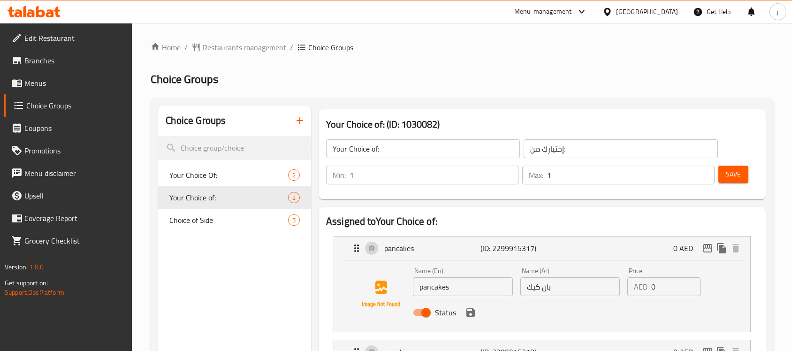 The image size is (792, 351). I want to click on a: Branches, so click(68, 61).